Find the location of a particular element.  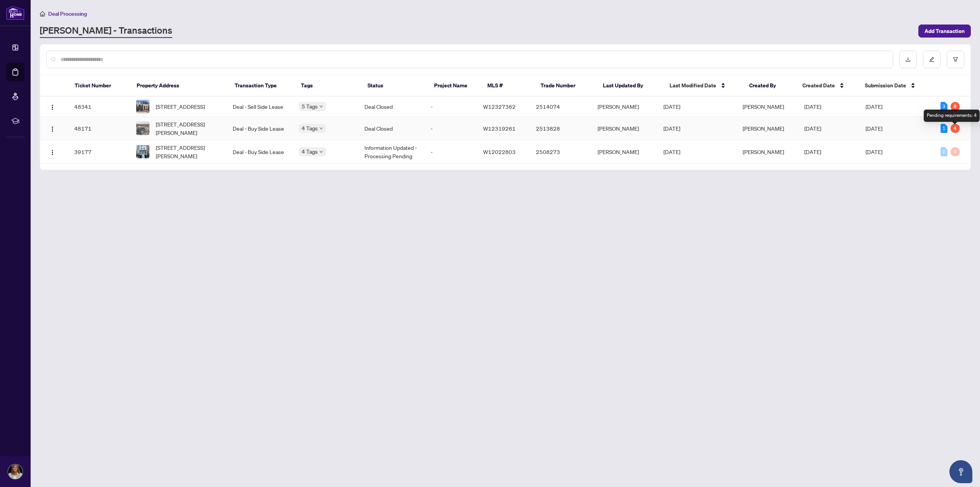

span: Deal Processing is located at coordinates (67, 14).